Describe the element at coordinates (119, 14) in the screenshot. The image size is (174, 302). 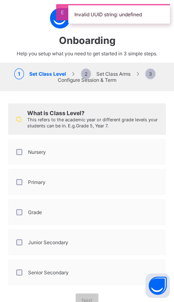
I see `div: Invalid UUID string: undefined` at that location.